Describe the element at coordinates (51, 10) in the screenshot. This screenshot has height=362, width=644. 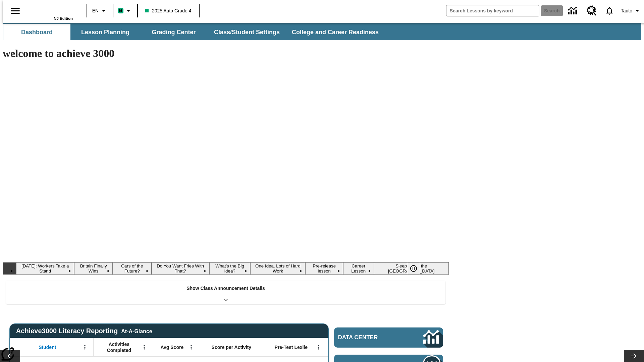
I see `a: Home` at that location.